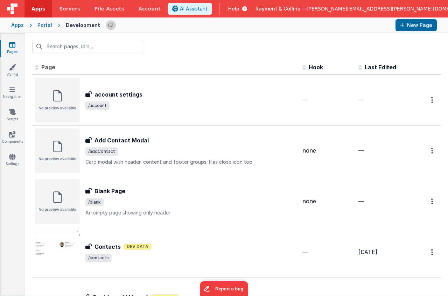  What do you see at coordinates (381, 67) in the screenshot?
I see `span: Last Edited` at bounding box center [381, 67].